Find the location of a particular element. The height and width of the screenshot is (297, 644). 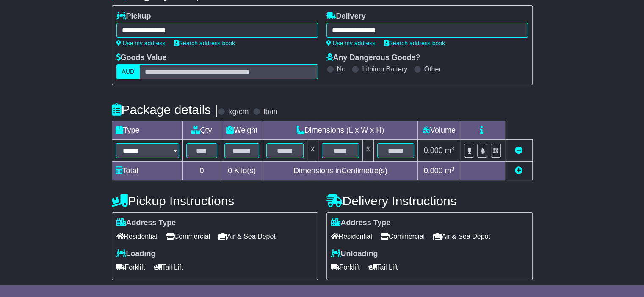

td: Type is located at coordinates (147, 131).